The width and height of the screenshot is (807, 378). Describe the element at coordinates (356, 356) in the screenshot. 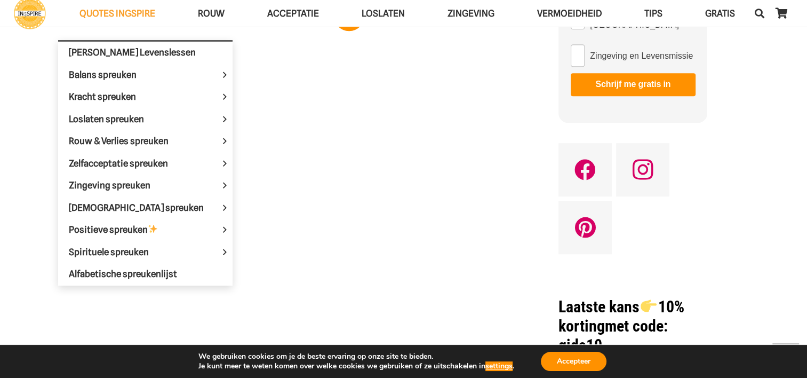

I see `p: We gebruiken cookies om je de beste ervaring op onze site te bieden.` at that location.